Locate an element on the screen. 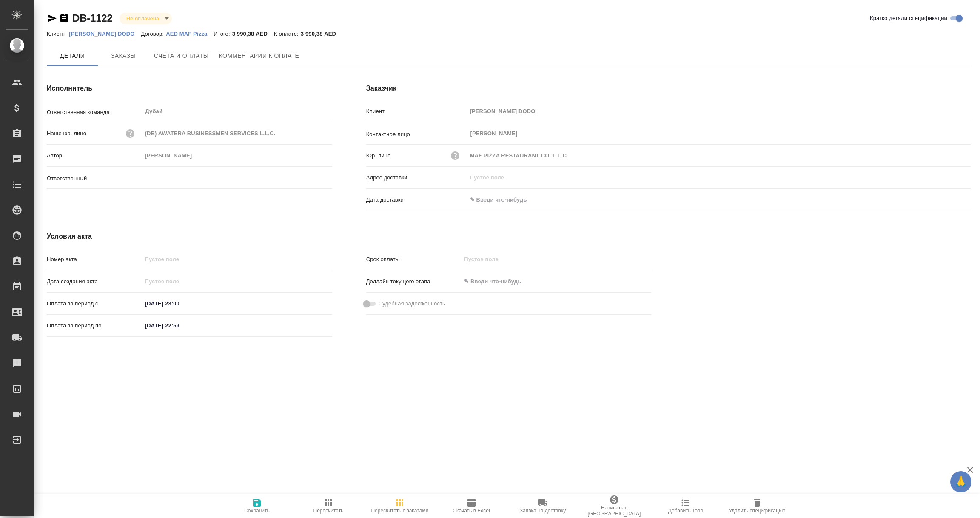  div: Не оплачена is located at coordinates (145, 18).